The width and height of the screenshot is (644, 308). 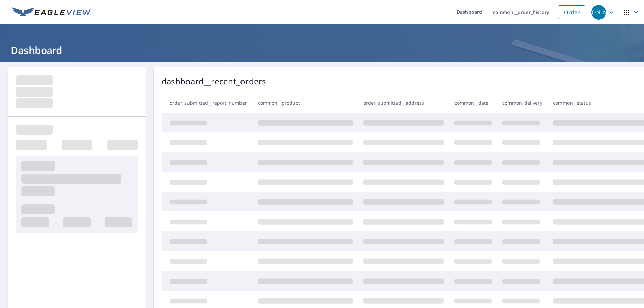 What do you see at coordinates (207, 103) in the screenshot?
I see `th: order_submitted__report_number` at bounding box center [207, 103].